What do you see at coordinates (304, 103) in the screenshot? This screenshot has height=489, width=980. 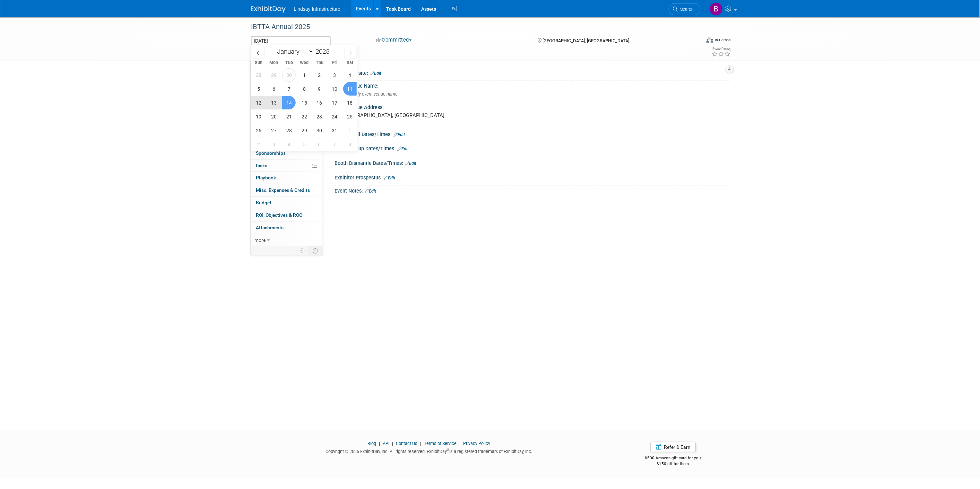 I see `span: October 15, 2025` at bounding box center [304, 103].